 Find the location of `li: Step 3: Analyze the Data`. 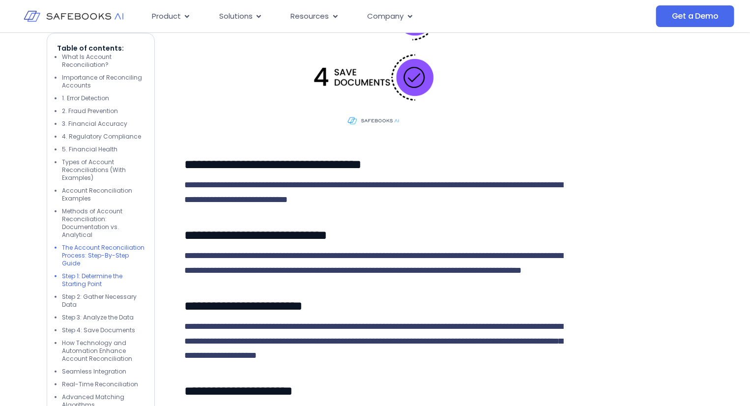

li: Step 3: Analyze the Data is located at coordinates (103, 317).